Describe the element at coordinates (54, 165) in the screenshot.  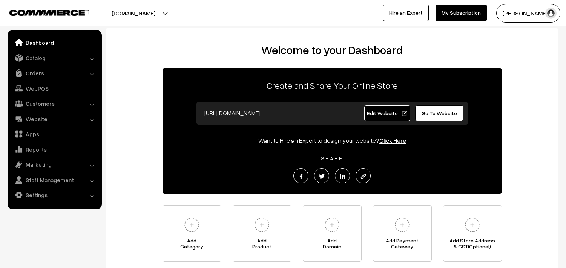
I see `a: Marketing` at that location.